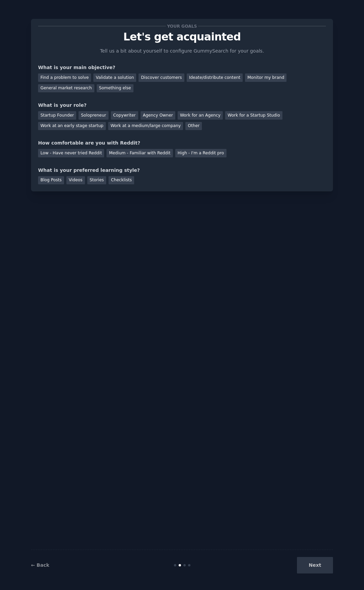 This screenshot has width=364, height=590. What do you see at coordinates (115, 88) in the screenshot?
I see `div: Something else` at bounding box center [115, 88].